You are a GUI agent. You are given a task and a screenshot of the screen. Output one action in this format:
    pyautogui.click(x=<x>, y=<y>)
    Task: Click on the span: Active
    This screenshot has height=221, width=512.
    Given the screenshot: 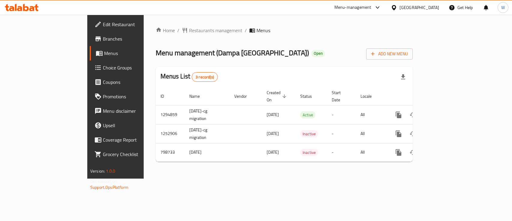 What is the action you would take?
    pyautogui.click(x=308, y=115)
    